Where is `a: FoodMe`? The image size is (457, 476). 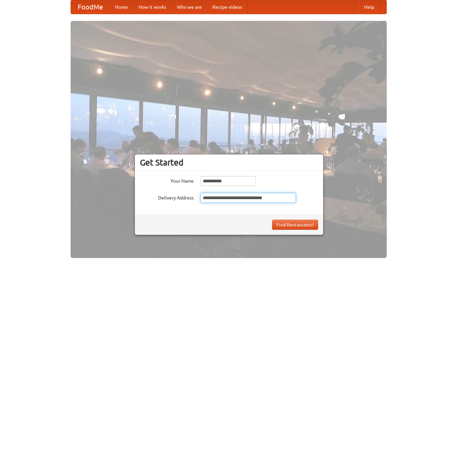
a: FoodMe is located at coordinates (90, 7).